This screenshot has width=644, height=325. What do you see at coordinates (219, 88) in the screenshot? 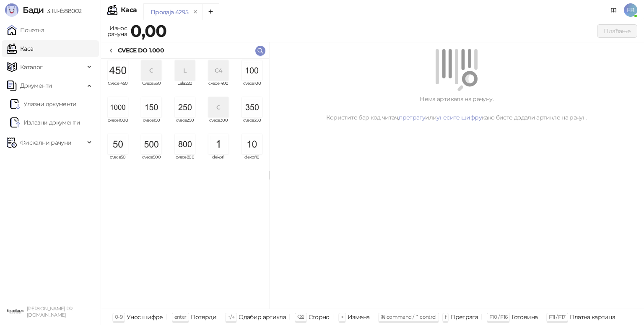
I see `span: cvece 400` at bounding box center [219, 88].